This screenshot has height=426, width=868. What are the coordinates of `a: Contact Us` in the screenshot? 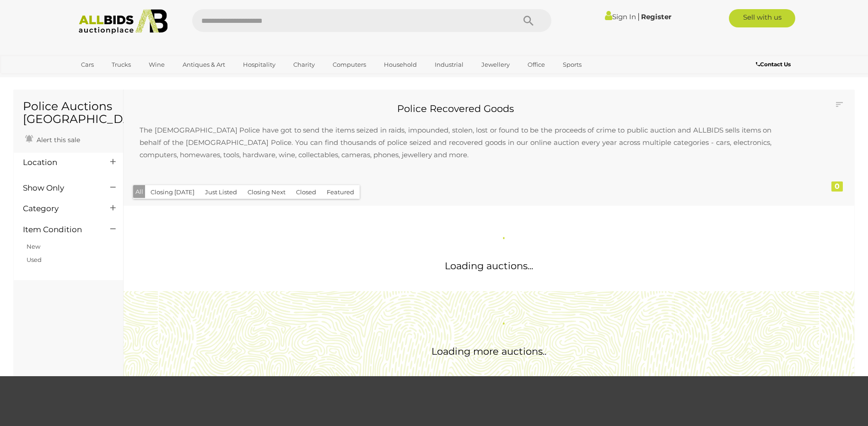 It's located at (774, 64).